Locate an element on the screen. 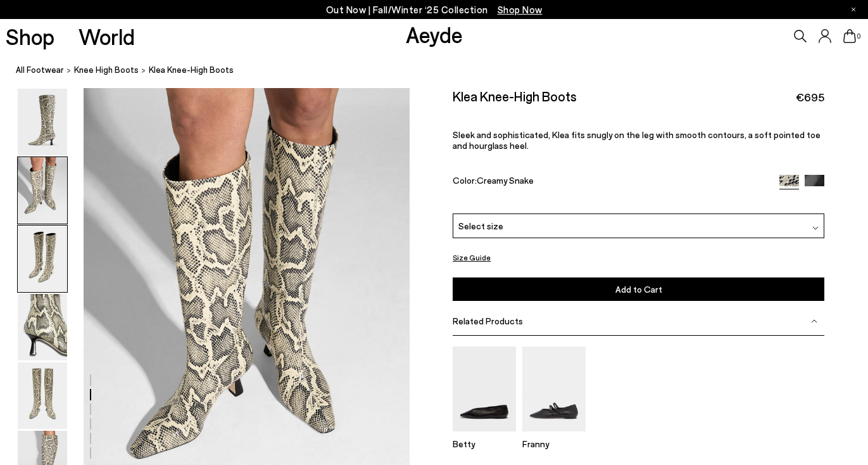 This screenshot has width=868, height=465. button: Add to Cart is located at coordinates (638, 289).